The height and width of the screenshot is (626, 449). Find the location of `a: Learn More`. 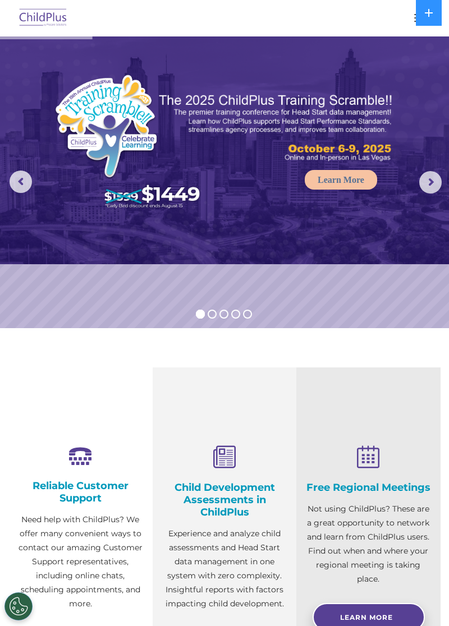

a: Learn More is located at coordinates (340, 179).